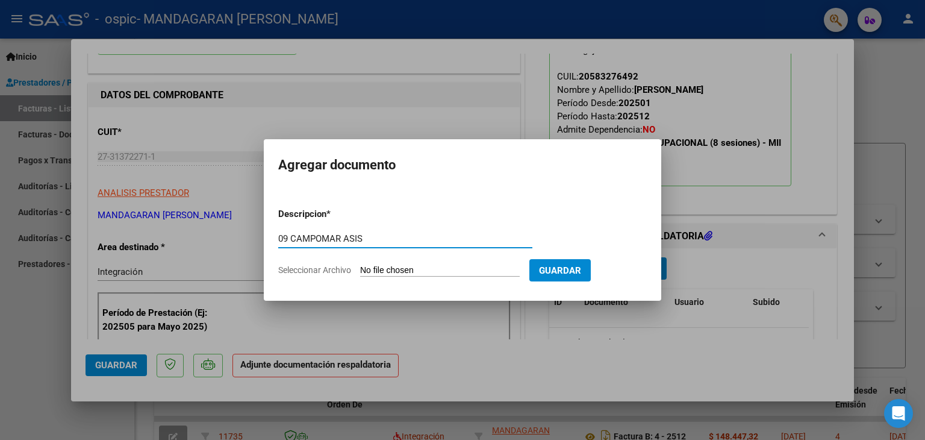  What do you see at coordinates (462, 165) in the screenshot?
I see `h2: Agregar documento` at bounding box center [462, 165].